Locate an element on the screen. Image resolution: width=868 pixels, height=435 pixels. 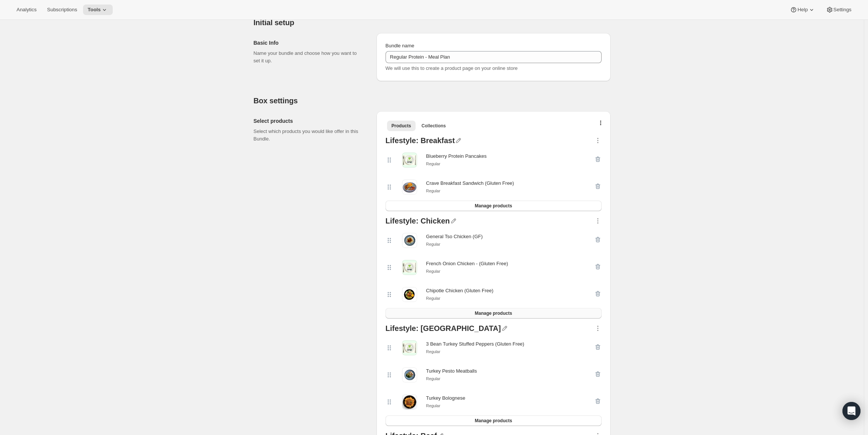
span: Subscriptions is located at coordinates (62, 10).